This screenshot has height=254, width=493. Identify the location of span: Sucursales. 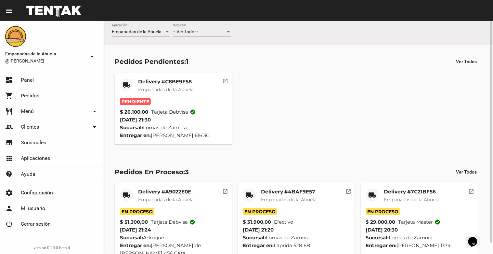
(33, 142).